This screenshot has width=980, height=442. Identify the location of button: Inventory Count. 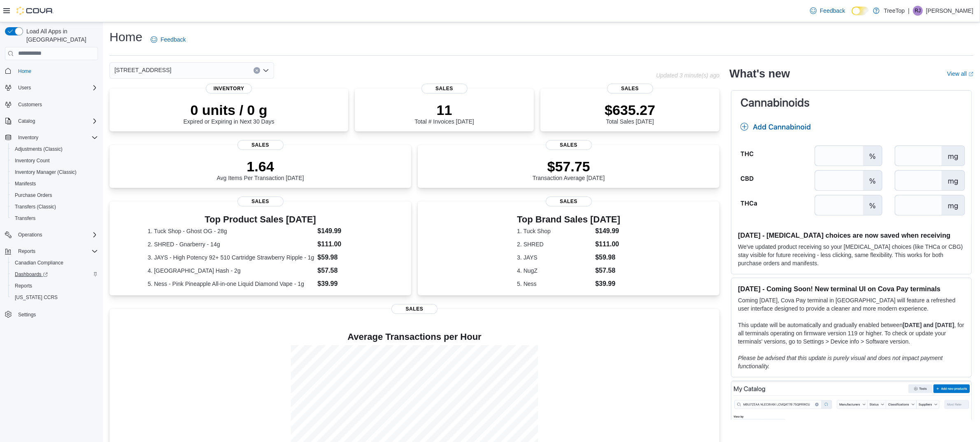
(54, 160).